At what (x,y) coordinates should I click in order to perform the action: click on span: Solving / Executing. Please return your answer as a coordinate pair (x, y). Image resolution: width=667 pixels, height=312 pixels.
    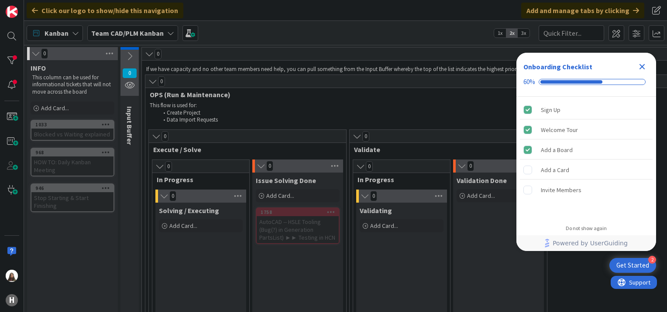
    Looking at the image, I should click on (189, 211).